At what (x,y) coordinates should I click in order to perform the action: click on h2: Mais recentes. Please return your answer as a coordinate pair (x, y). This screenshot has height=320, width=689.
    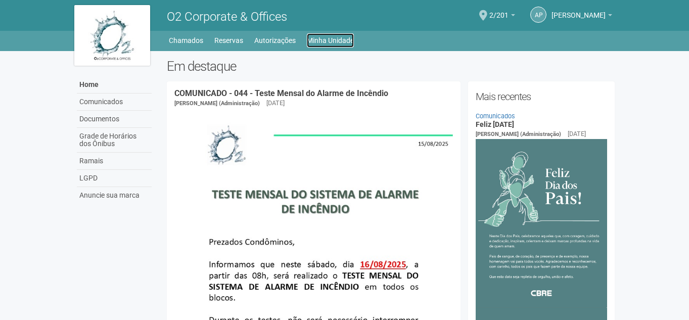
    Looking at the image, I should click on (542, 97).